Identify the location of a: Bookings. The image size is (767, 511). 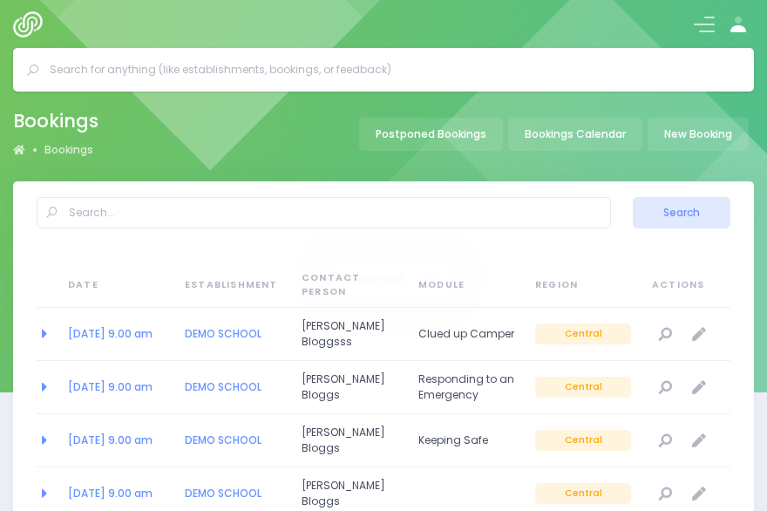
(69, 150).